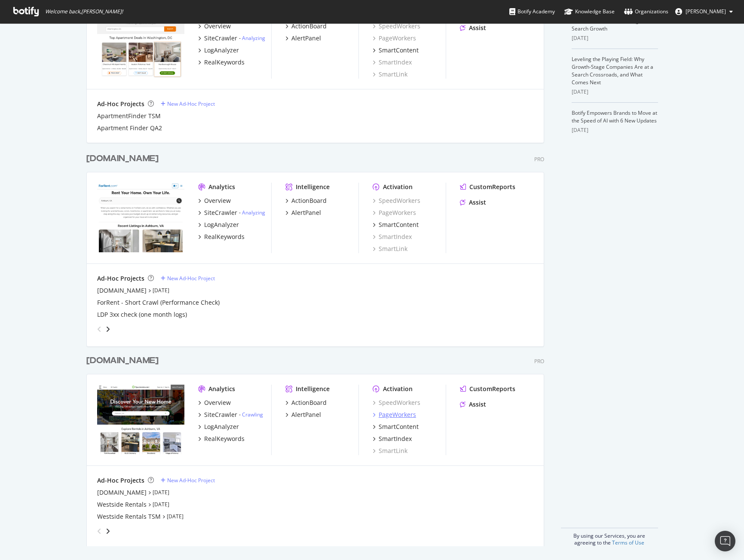 The image size is (744, 560). I want to click on div: angle-right, so click(108, 330).